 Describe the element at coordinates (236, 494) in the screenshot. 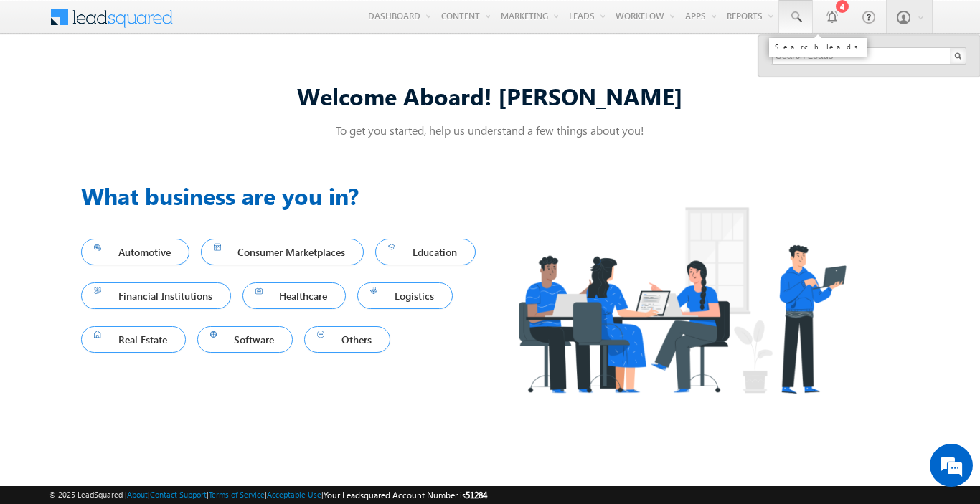

I see `a: Terms of Service` at that location.